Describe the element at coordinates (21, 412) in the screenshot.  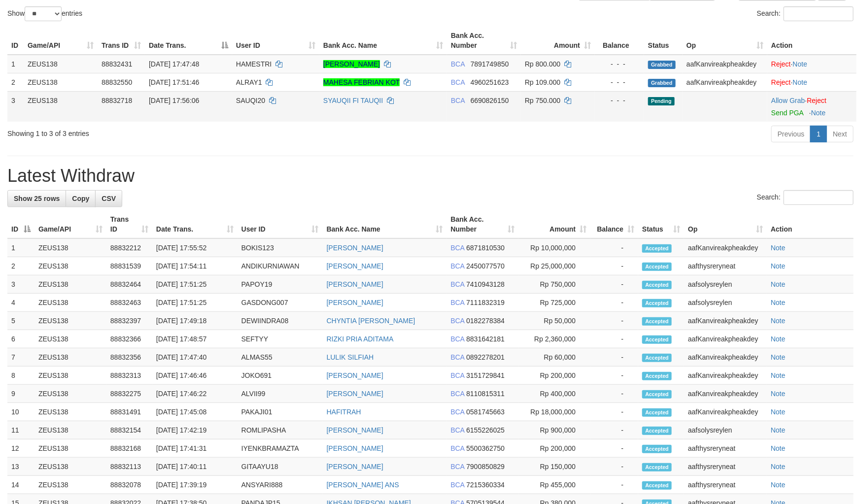
I see `td: 10` at that location.